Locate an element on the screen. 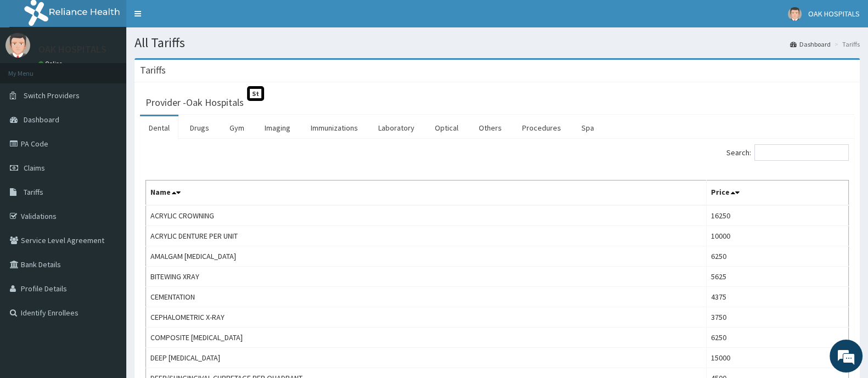 Image resolution: width=868 pixels, height=378 pixels. label: Search: is located at coordinates (787, 153).